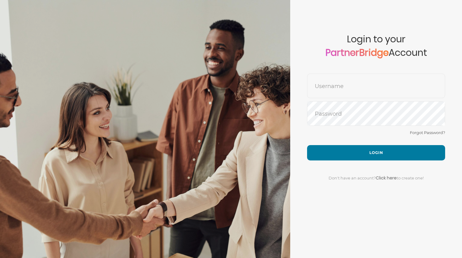  I want to click on button: Login, so click(376, 153).